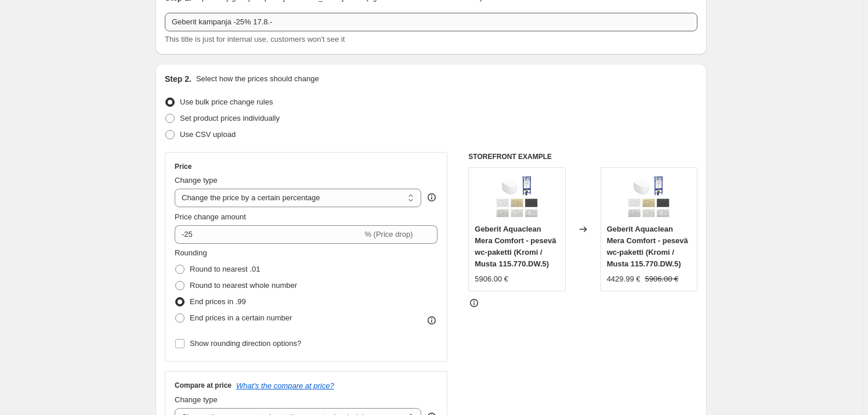 The image size is (868, 415). I want to click on span: Round to nearest .01, so click(225, 269).